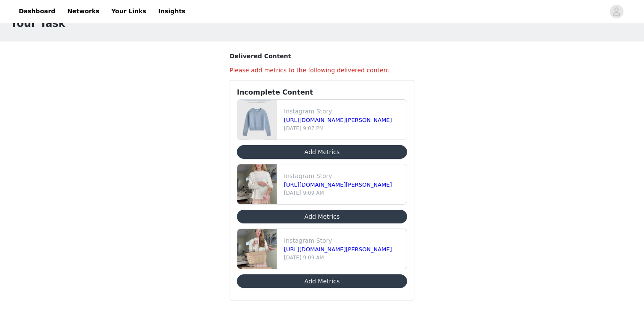 Image resolution: width=644 pixels, height=321 pixels. I want to click on a: Your Links, so click(129, 11).